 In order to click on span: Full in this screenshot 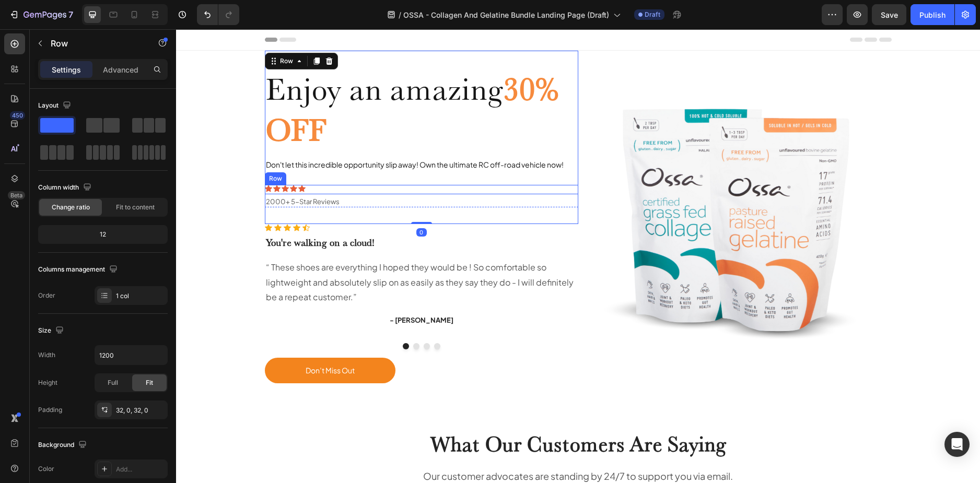, I will do `click(113, 383)`.